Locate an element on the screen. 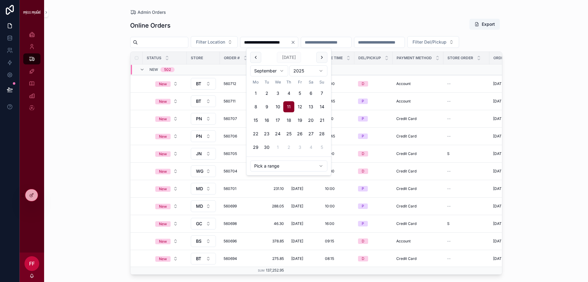  h1: Online Orders is located at coordinates (150, 25).